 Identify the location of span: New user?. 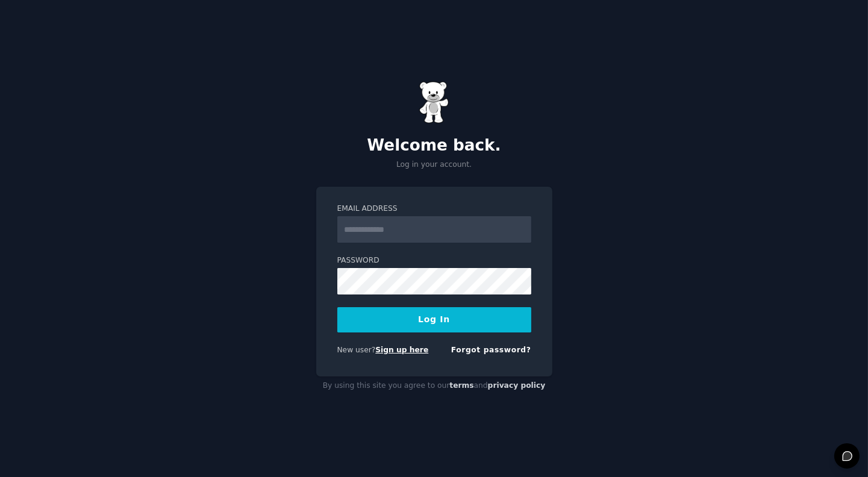
(357, 350).